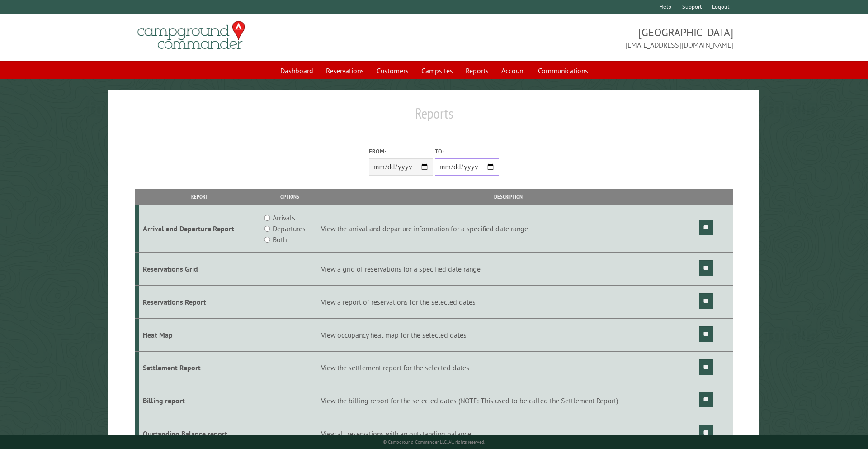 The height and width of the screenshot is (449, 868). Describe the element at coordinates (437, 71) in the screenshot. I see `a: Campsites` at that location.